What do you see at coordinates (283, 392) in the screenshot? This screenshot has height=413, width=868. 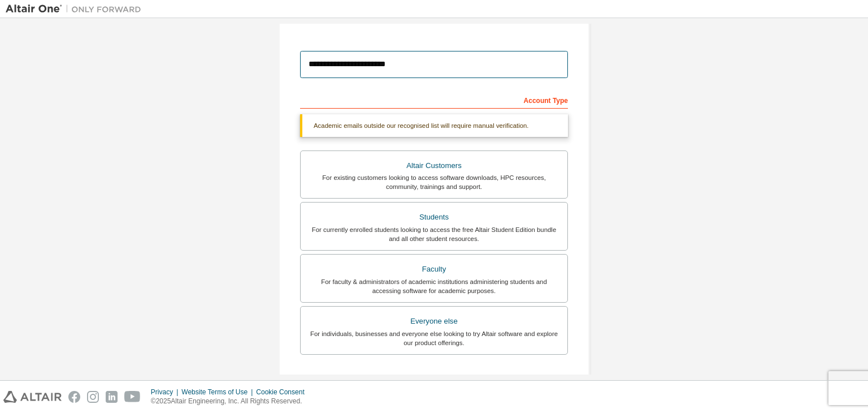 I see `div: Cookie Consent` at bounding box center [283, 392].